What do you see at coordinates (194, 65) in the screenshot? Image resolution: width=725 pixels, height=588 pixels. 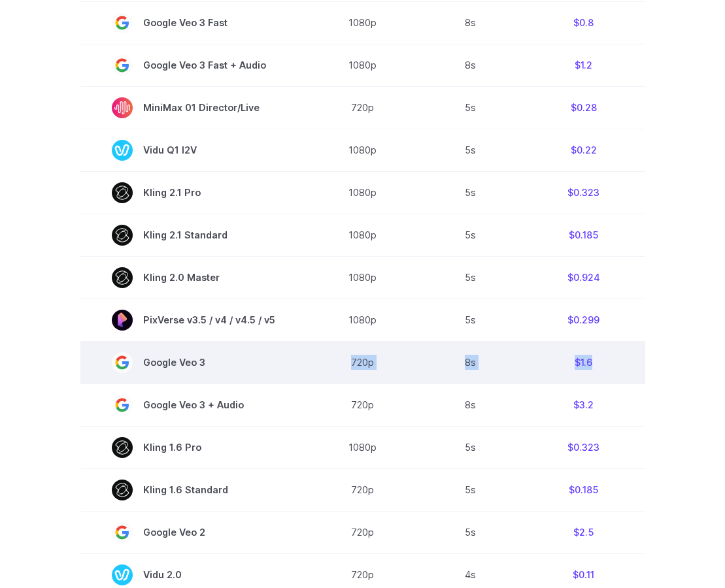 I see `span: Google Veo 3 Fast + Audio` at bounding box center [194, 65].